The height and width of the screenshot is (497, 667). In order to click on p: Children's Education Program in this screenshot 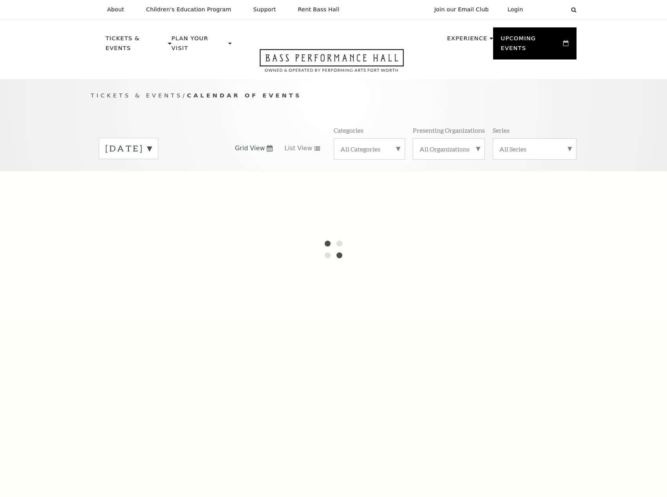, I will do `click(189, 9)`.